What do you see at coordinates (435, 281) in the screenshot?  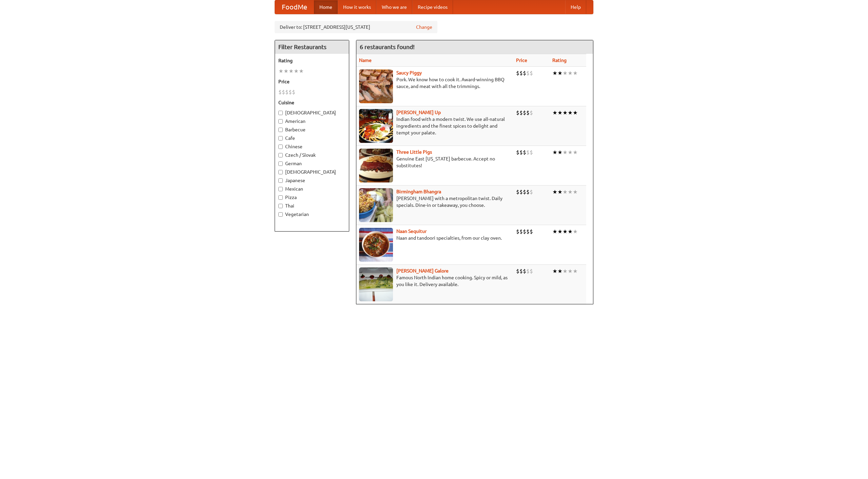 I see `p: Famous North Indian home cooking. Spicy or mild, as you like it. Delivery available.` at bounding box center [435, 281].